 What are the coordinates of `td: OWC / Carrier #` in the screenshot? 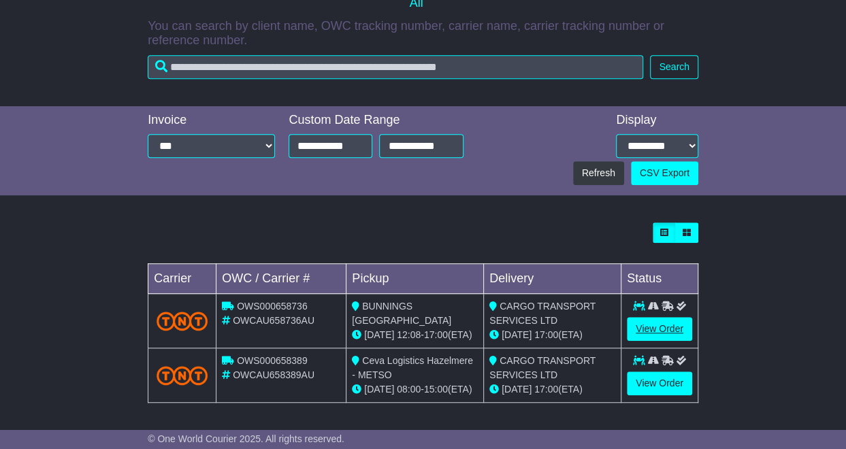 It's located at (281, 279).